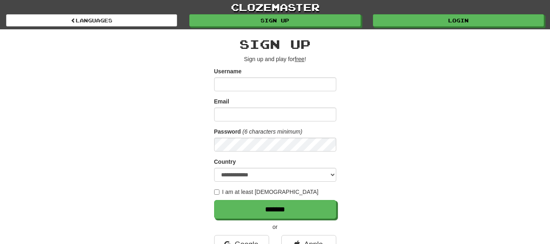  What do you see at coordinates (458, 20) in the screenshot?
I see `a: Login` at bounding box center [458, 20].